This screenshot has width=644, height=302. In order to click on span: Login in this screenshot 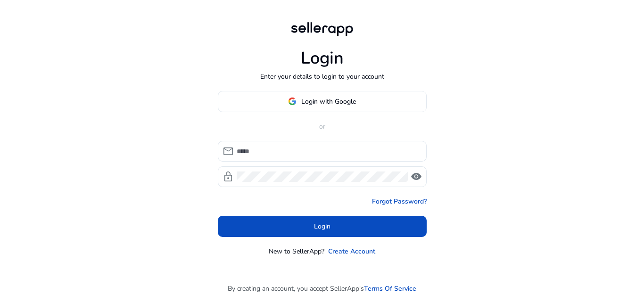, I will do `click(322, 226)`.